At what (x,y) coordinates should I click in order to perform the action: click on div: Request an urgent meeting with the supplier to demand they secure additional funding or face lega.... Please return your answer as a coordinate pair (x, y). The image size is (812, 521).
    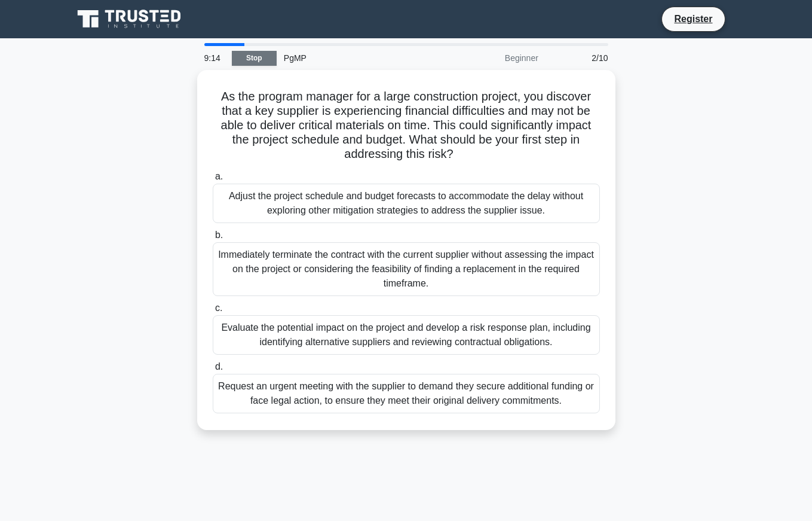
    Looking at the image, I should click on (406, 394).